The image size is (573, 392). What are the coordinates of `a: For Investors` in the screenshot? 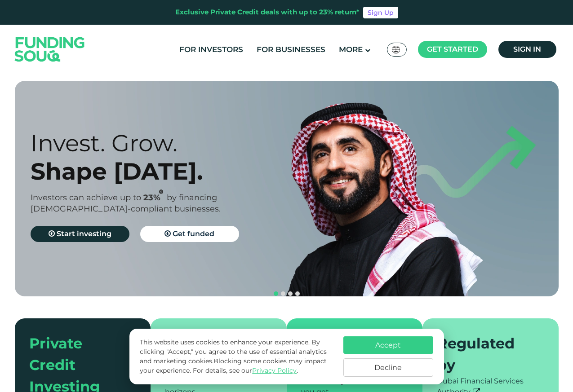 It's located at (211, 49).